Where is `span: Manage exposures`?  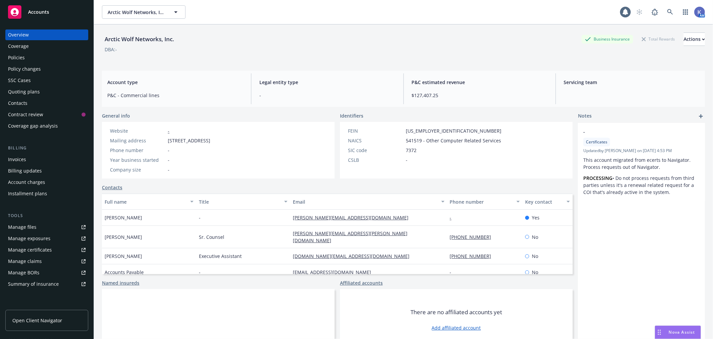
span: Manage exposures is located at coordinates (47, 238).